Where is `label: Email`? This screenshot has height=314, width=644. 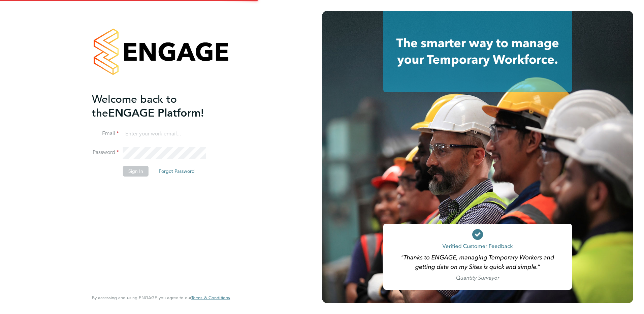 label: Email is located at coordinates (105, 134).